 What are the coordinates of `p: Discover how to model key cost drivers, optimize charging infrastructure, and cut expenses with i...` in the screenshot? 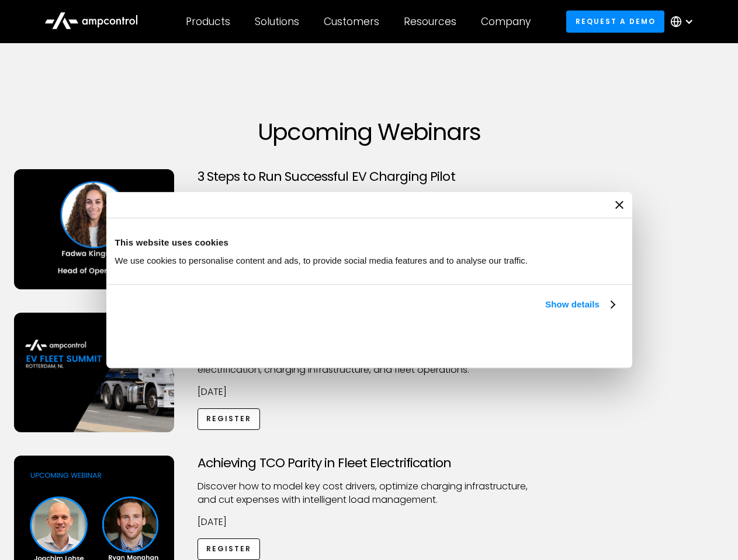 It's located at (369, 493).